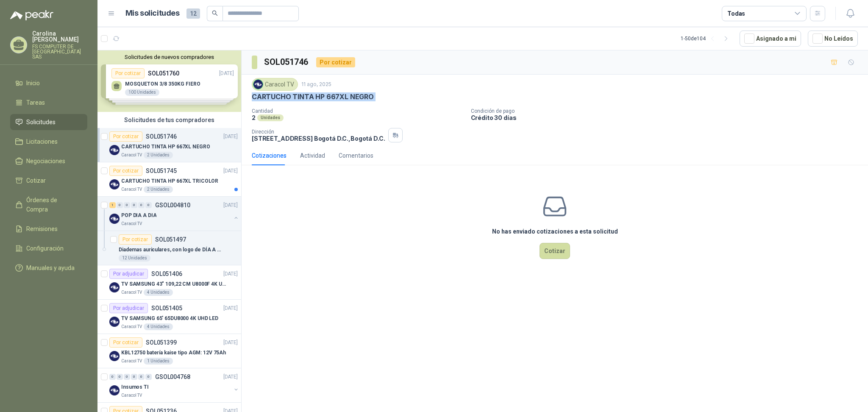 The height and width of the screenshot is (412, 868). I want to click on p: Diademas auriculares, con logo de DÍA A DÍA,, so click(171, 250).